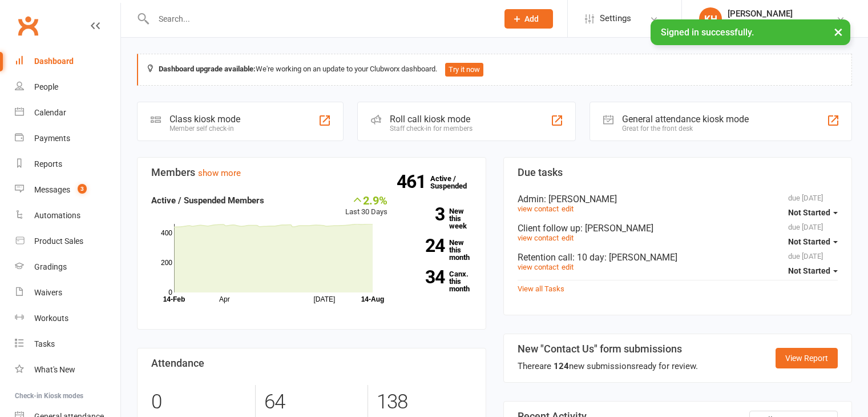 The image size is (868, 417). I want to click on div: What's New, so click(55, 369).